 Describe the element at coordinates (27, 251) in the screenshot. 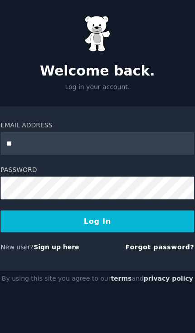

I see `span: New user?` at that location.